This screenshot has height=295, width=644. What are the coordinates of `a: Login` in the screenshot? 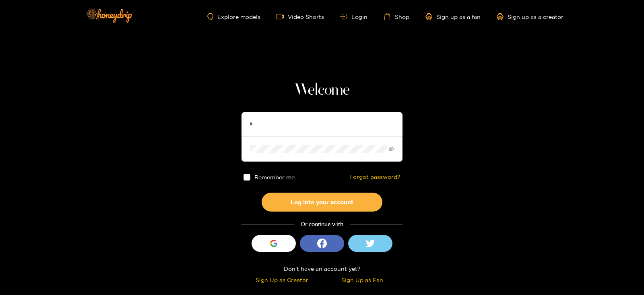 It's located at (354, 16).